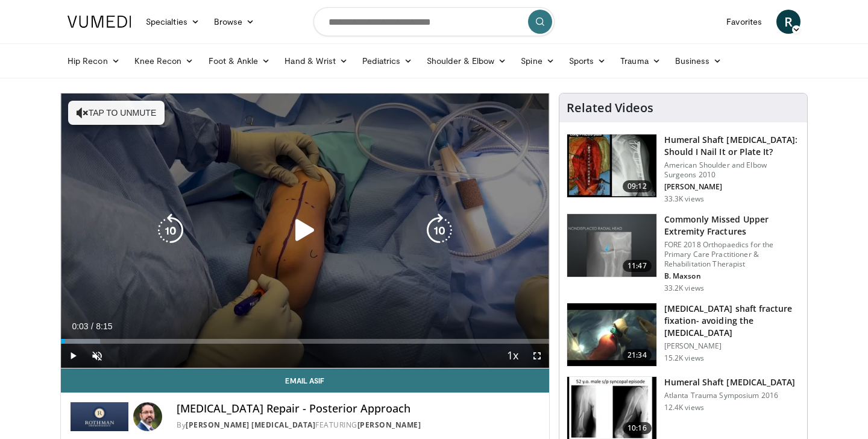 The width and height of the screenshot is (868, 439). Describe the element at coordinates (637, 266) in the screenshot. I see `span: 11:47` at that location.